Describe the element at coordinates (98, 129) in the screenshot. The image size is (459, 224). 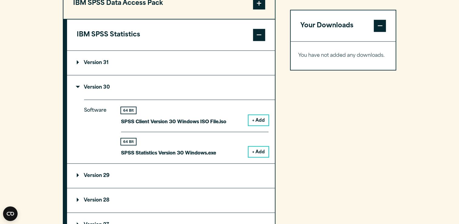
I see `p: Software` at that location.